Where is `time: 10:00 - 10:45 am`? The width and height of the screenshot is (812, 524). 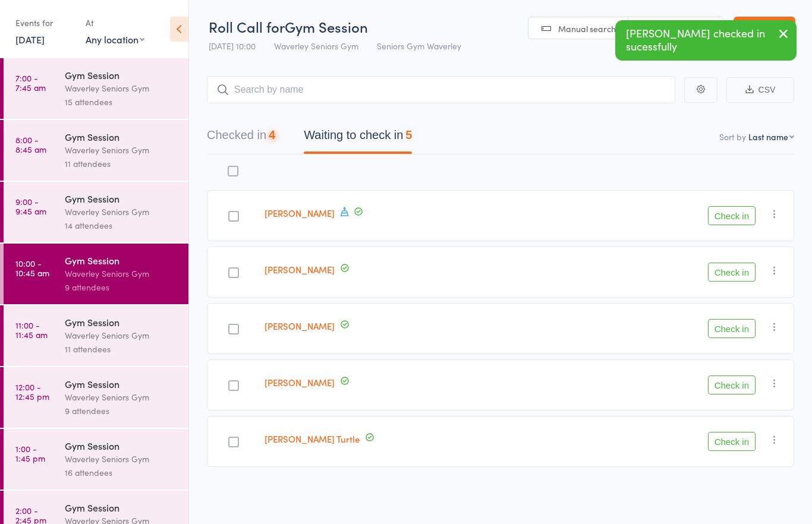
time: 10:00 - 10:45 am is located at coordinates (32, 268).